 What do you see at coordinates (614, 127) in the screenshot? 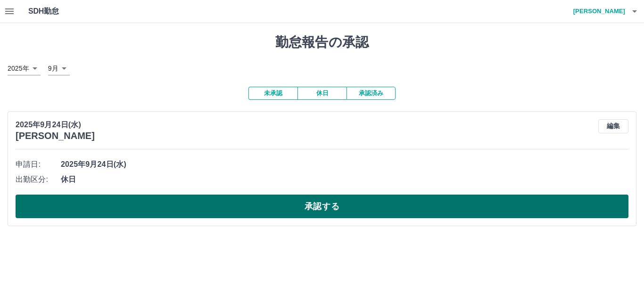
I see `button: 編集` at bounding box center [614, 127].